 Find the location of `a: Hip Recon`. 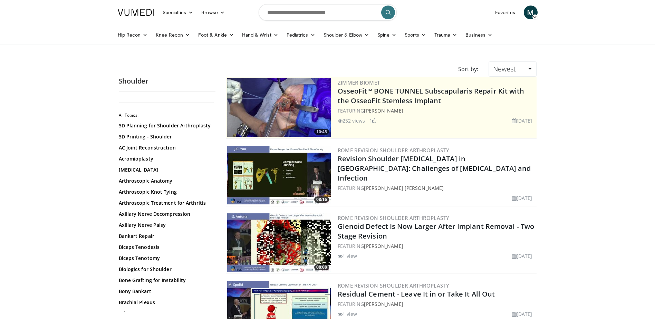

a: Hip Recon is located at coordinates (133, 35).